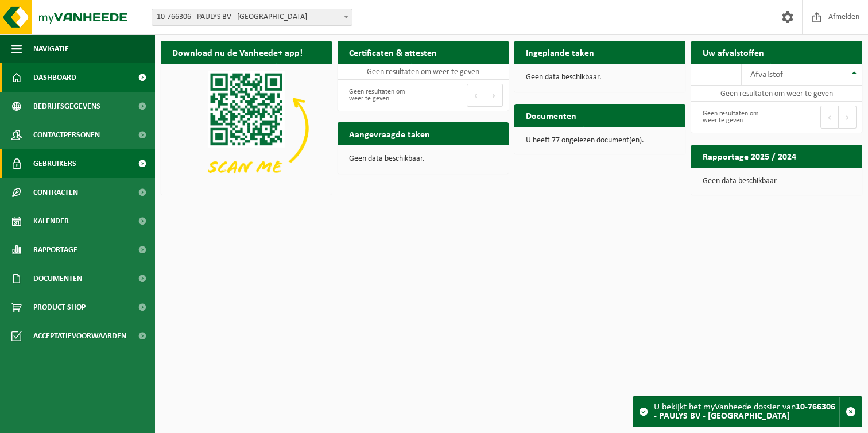  What do you see at coordinates (246, 128) in the screenshot?
I see `img: Download de VHEPlus App` at bounding box center [246, 128].